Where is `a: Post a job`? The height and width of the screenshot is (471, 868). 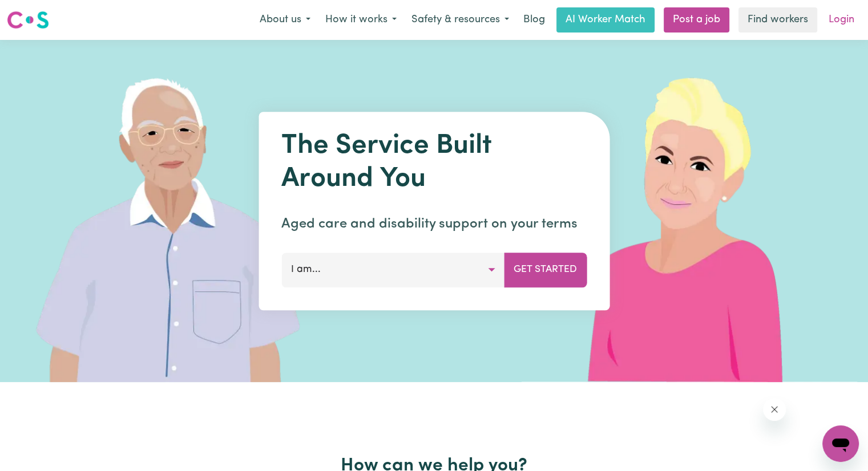 a: Post a job is located at coordinates (696, 20).